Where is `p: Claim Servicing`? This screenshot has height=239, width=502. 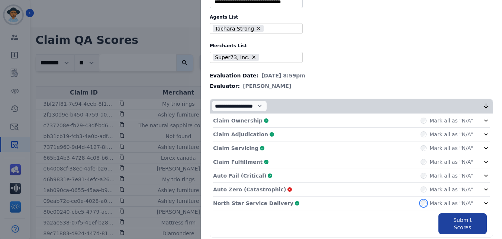
p: Claim Servicing is located at coordinates (236, 148).